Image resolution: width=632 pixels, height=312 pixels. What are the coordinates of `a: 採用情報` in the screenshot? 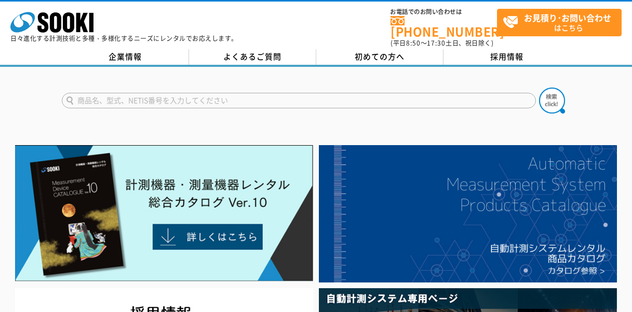 It's located at (507, 57).